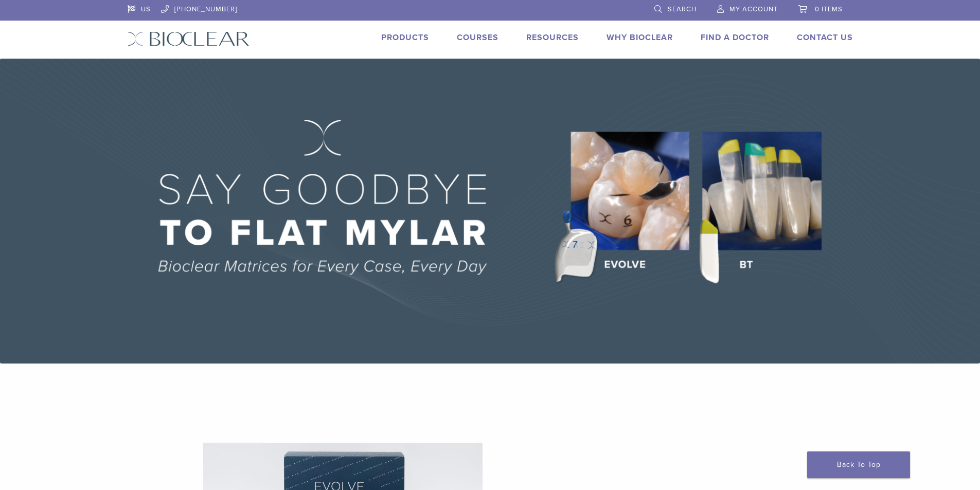 Image resolution: width=980 pixels, height=490 pixels. What do you see at coordinates (682, 9) in the screenshot?
I see `span: Search` at bounding box center [682, 9].